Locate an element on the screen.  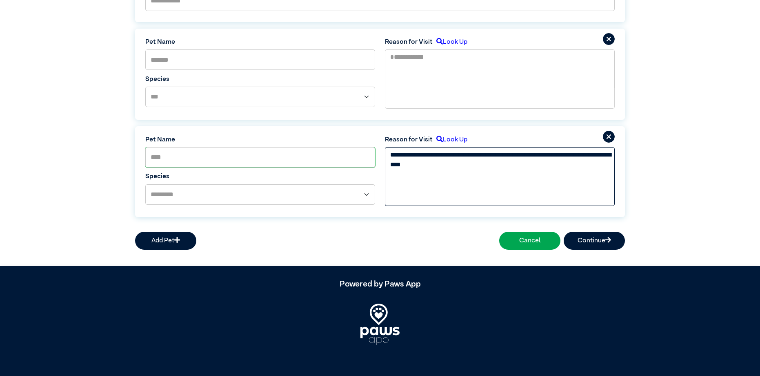
button: Add Pet is located at coordinates (166, 240).